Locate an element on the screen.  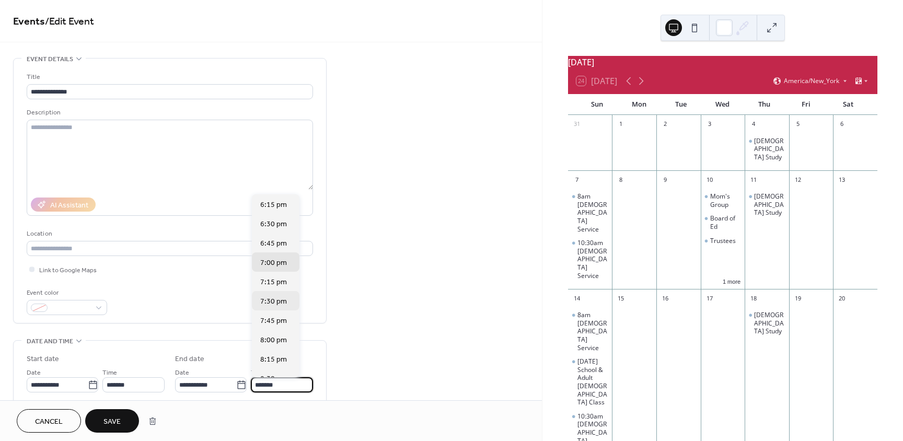
div: 12 is located at coordinates (798, 180).